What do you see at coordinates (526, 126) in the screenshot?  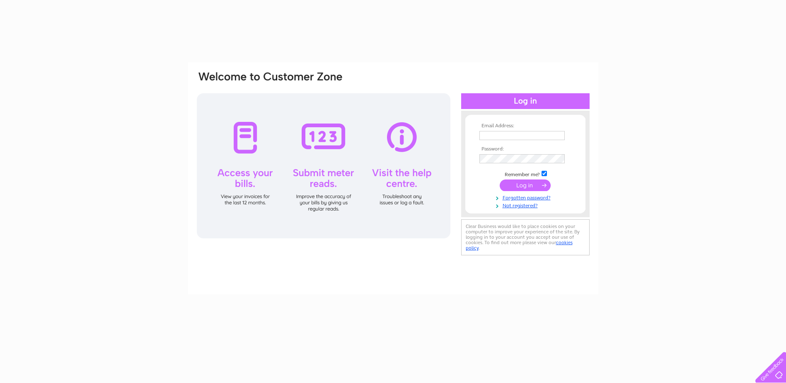 I see `th: Email Address:` at bounding box center [526, 126].